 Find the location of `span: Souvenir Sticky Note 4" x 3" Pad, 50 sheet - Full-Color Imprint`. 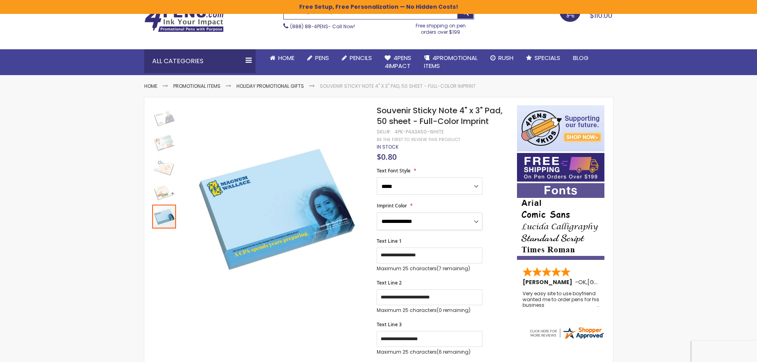

span: Souvenir Sticky Note 4" x 3" Pad, 50 sheet - Full-Color Imprint is located at coordinates (440, 116).